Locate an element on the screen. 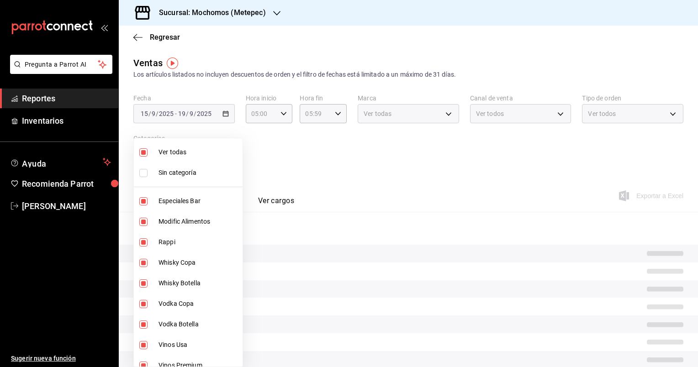 Image resolution: width=698 pixels, height=367 pixels. span: Vinos Usa is located at coordinates (199, 345).